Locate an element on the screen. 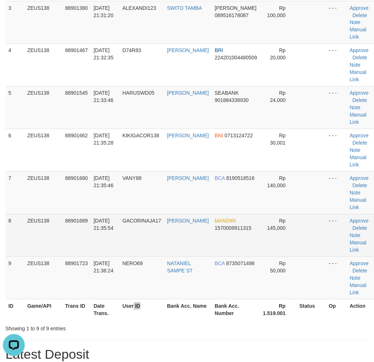  td: 7 is located at coordinates (15, 192).